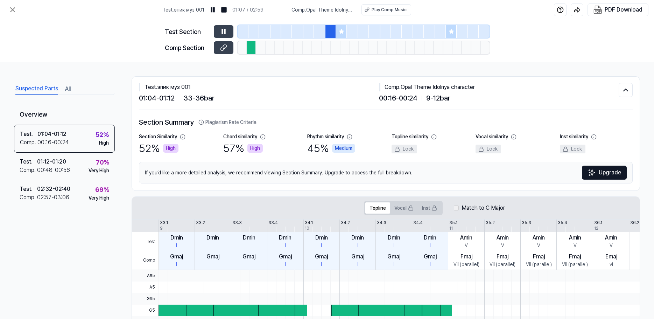 The height and width of the screenshot is (319, 654). Describe the element at coordinates (145, 298) in the screenshot. I see `span: G#5` at that location.